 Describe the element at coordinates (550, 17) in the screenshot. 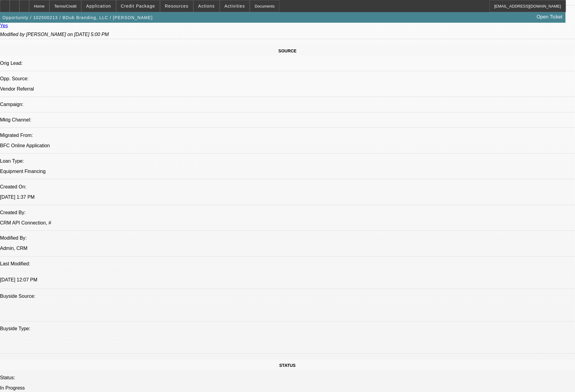

I see `a: Open Ticket` at that location.